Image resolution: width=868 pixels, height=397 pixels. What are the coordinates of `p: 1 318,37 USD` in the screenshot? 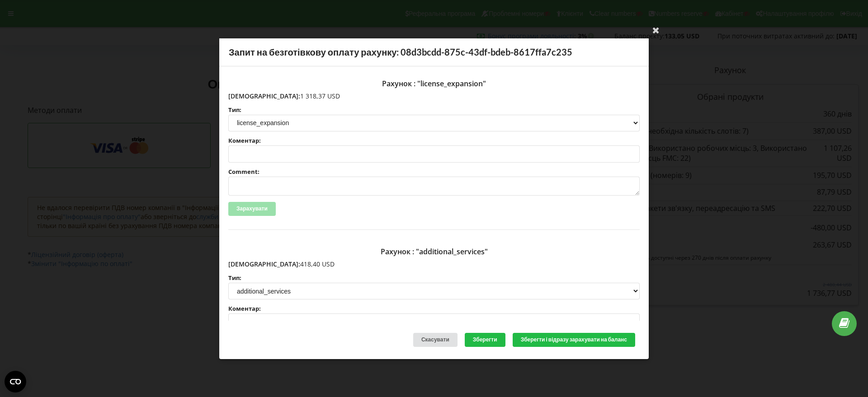 It's located at (434, 95).